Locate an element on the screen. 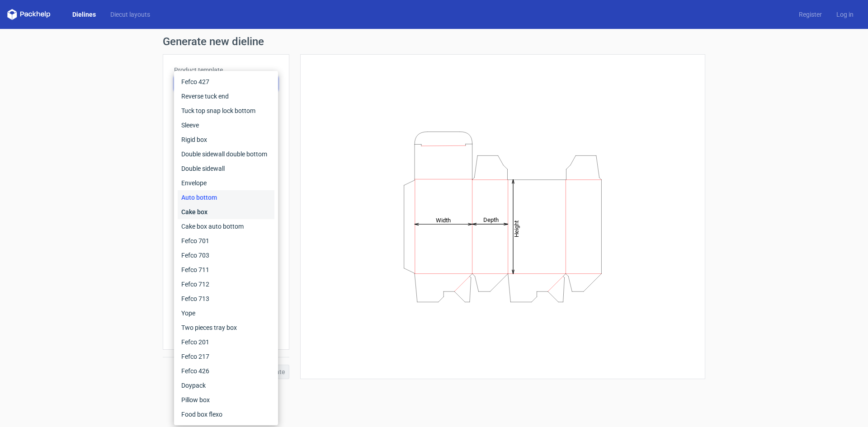 Image resolution: width=868 pixels, height=427 pixels. div: Fefco 701 is located at coordinates (226, 241).